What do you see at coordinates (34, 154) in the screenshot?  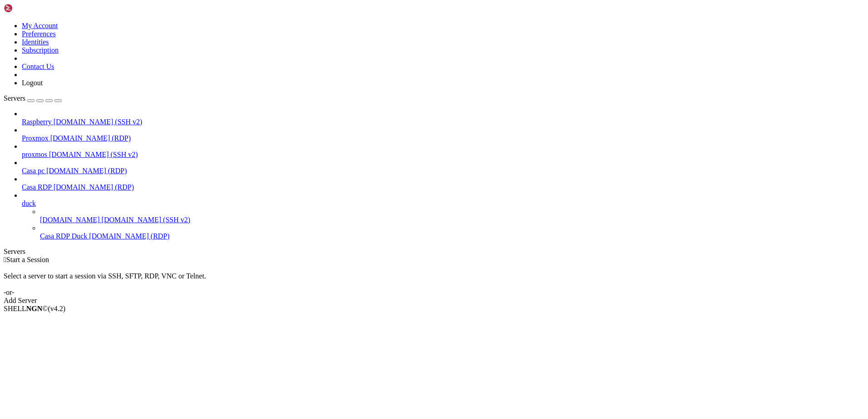 I see `span: proxmos` at bounding box center [34, 154].